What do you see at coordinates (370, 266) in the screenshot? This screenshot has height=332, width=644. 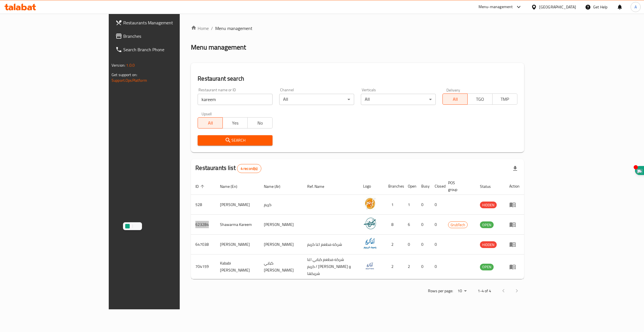 I see `img: Kababi Agha Kareem` at bounding box center [370, 266].